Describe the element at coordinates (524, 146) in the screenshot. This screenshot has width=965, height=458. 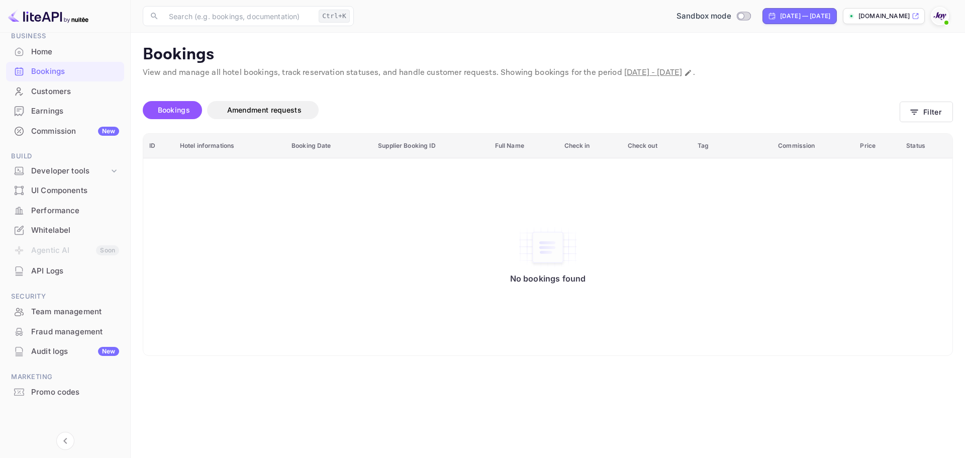
I see `th: Full Name` at that location.